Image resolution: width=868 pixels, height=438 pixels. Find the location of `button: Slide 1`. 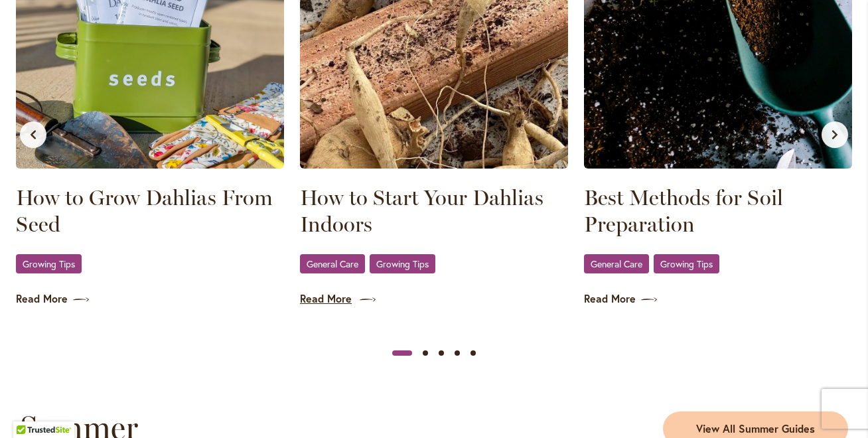

button: Slide 1 is located at coordinates (402, 353).